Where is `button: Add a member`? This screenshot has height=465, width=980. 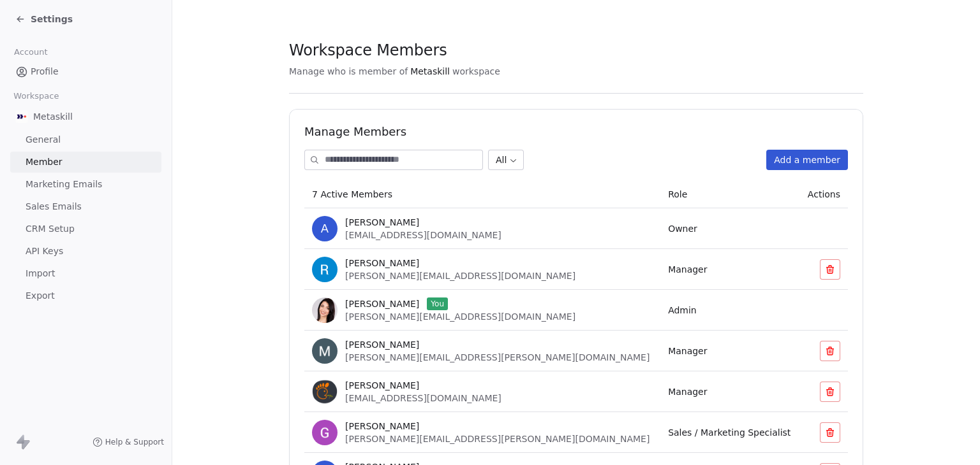
button: Add a member is located at coordinates (807, 160).